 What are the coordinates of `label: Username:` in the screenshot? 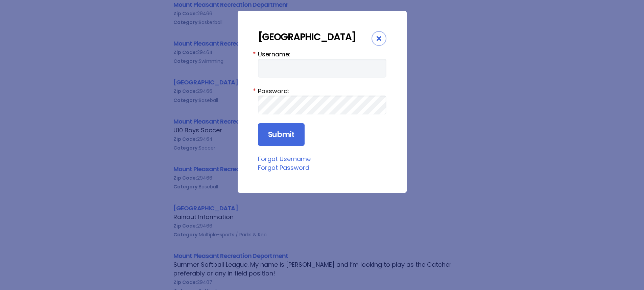 It's located at (322, 54).